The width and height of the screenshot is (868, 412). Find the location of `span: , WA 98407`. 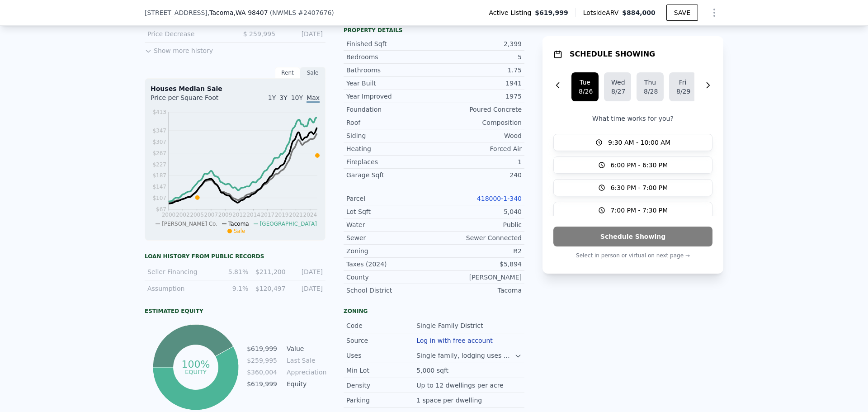

span: , WA 98407 is located at coordinates (251, 13).